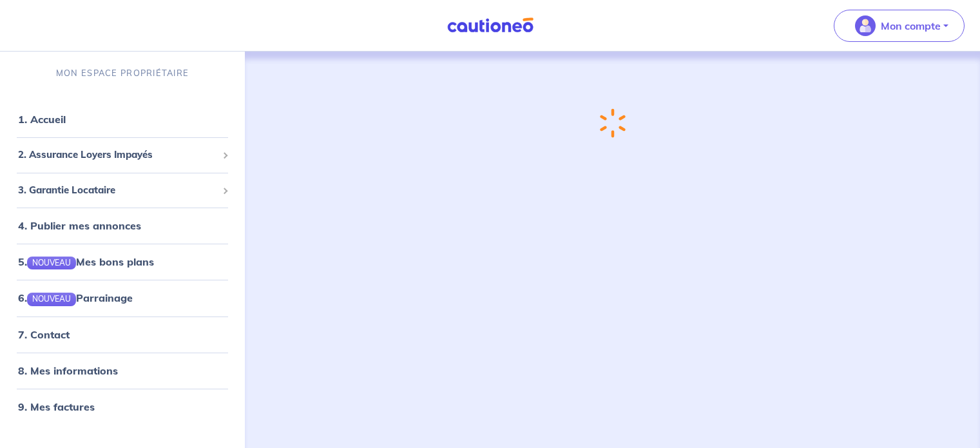 The height and width of the screenshot is (448, 980). I want to click on div: 2. Assurance Loyers Impayés, so click(123, 155).